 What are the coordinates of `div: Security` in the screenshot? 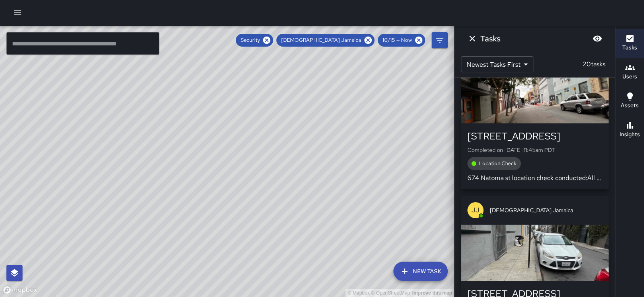 It's located at (254, 40).